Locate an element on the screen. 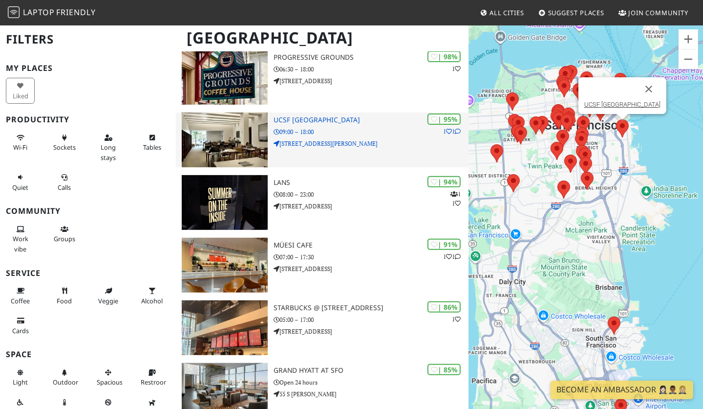 This screenshot has height=409, width=703. a: Join Community is located at coordinates (653, 13).